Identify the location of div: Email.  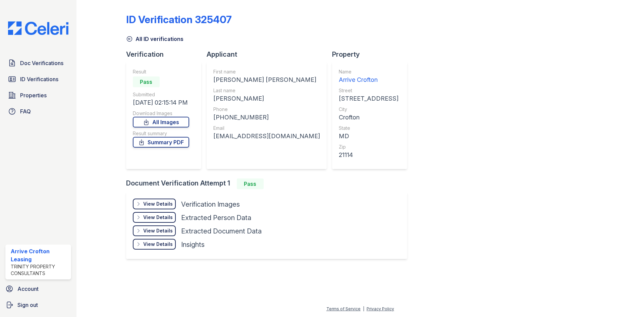
(267, 129).